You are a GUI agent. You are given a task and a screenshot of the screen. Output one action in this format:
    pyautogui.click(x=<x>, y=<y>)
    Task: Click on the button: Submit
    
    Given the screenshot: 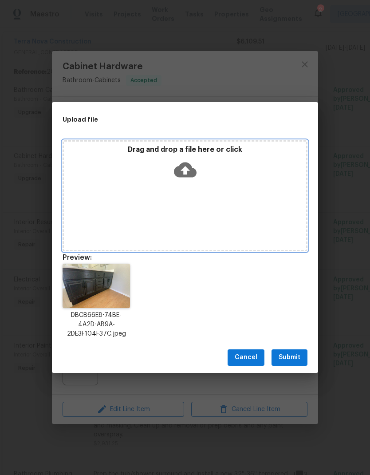 What is the action you would take?
    pyautogui.click(x=290, y=358)
    